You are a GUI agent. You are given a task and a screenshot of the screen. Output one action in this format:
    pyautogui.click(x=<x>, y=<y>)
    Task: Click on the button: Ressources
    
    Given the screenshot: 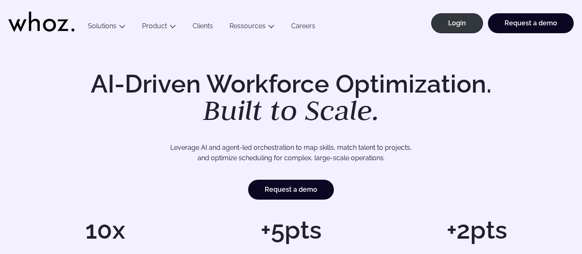 What is the action you would take?
    pyautogui.click(x=252, y=27)
    